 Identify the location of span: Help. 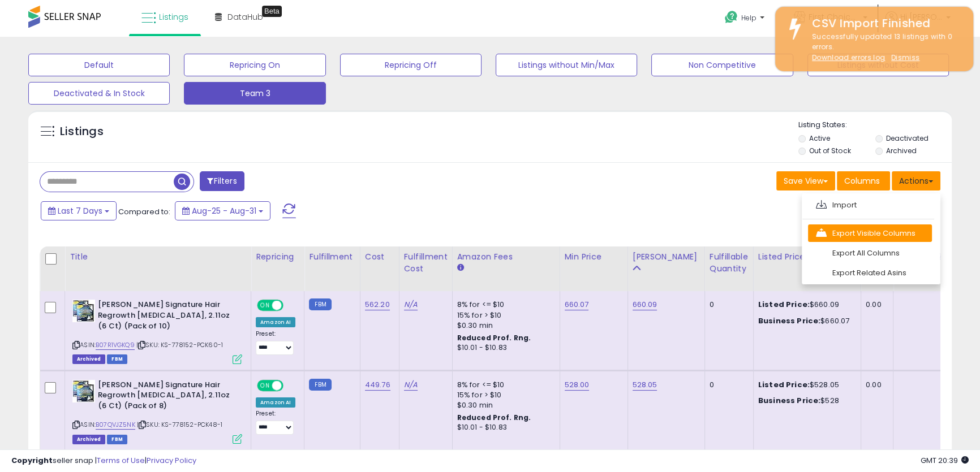
(748, 18).